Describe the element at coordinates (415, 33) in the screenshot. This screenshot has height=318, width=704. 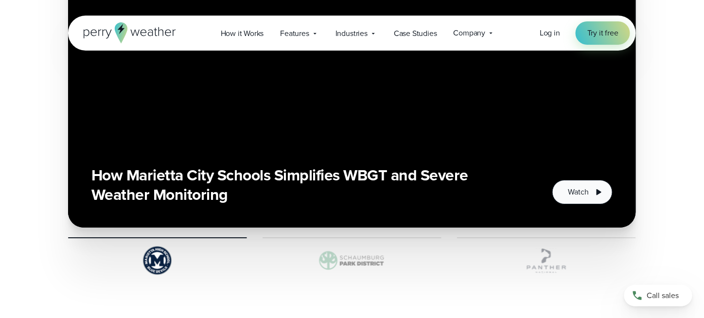
I see `a: Case Studies` at that location.